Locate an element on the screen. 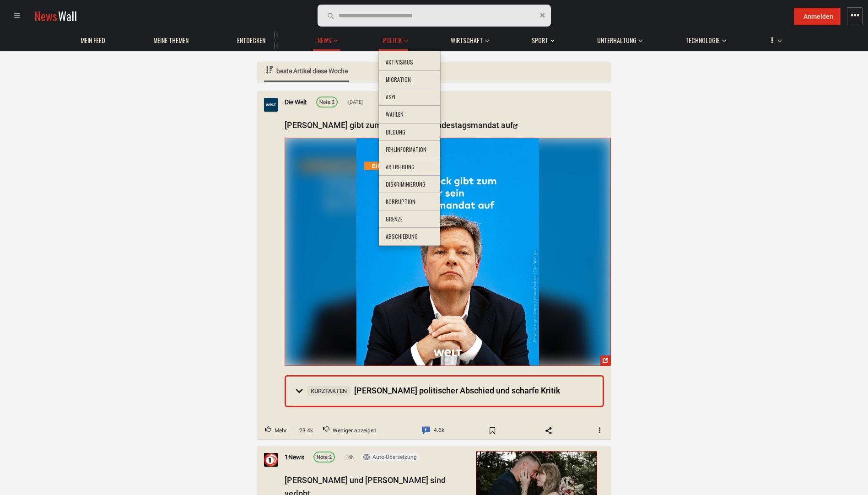  span: 14h is located at coordinates (348, 457).